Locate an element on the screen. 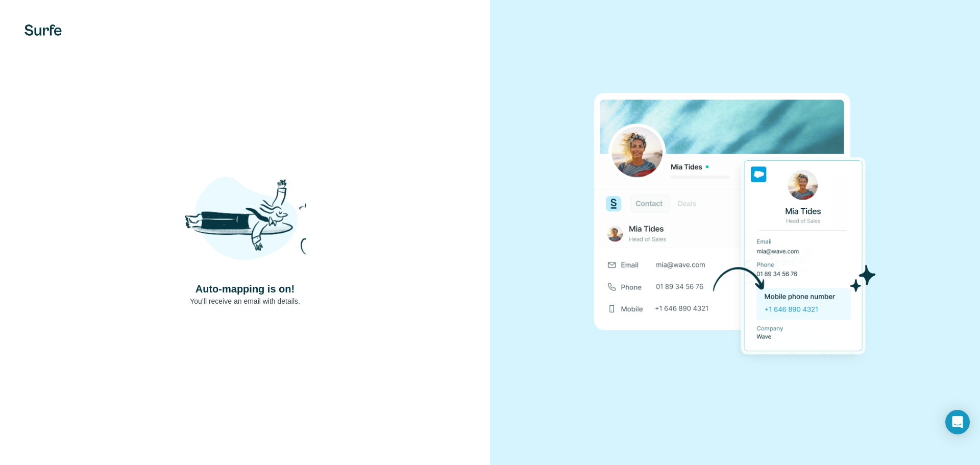 The height and width of the screenshot is (465, 980). div: Open Intercom Messenger is located at coordinates (958, 422).